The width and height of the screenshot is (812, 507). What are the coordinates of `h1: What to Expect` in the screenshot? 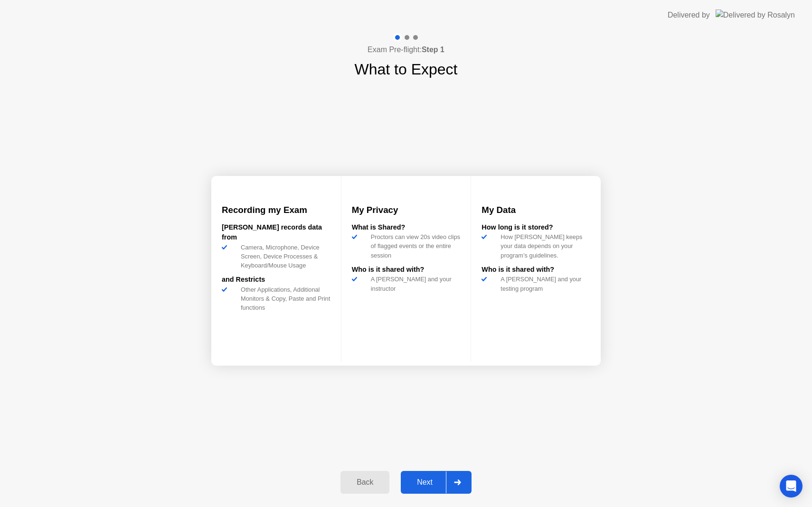 It's located at (406, 69).